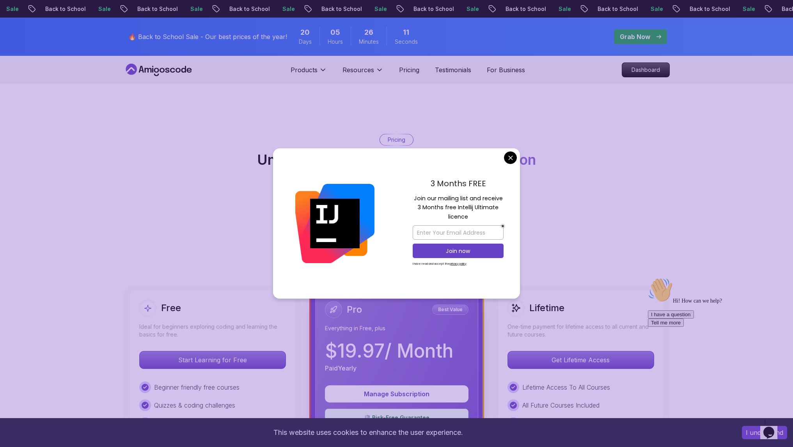  Describe the element at coordinates (397, 394) in the screenshot. I see `p: Manage Subscription` at that location.